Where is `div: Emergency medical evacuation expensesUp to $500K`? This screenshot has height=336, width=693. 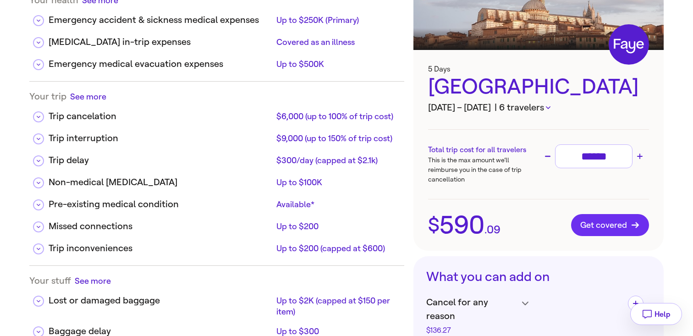
div: Emergency medical evacuation expensesUp to $500K is located at coordinates (217, 61).